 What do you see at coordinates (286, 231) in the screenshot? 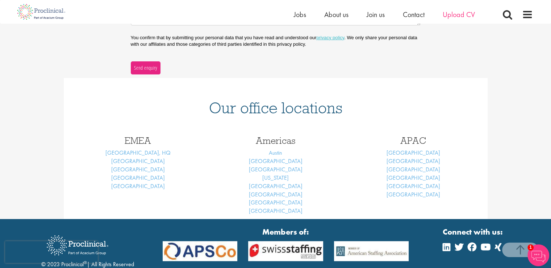
I see `strong: Members of:` at bounding box center [286, 231].